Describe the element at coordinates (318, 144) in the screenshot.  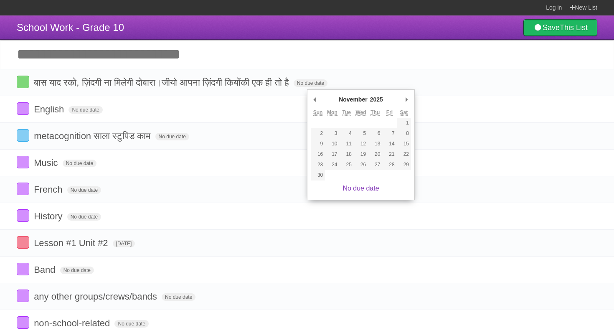
I see `button: 9` at that location.